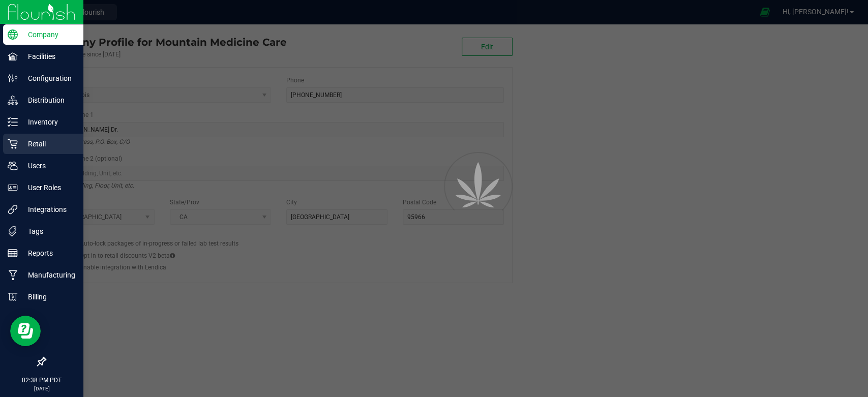  Describe the element at coordinates (12, 231) in the screenshot. I see `inline-svg: Tags` at that location.